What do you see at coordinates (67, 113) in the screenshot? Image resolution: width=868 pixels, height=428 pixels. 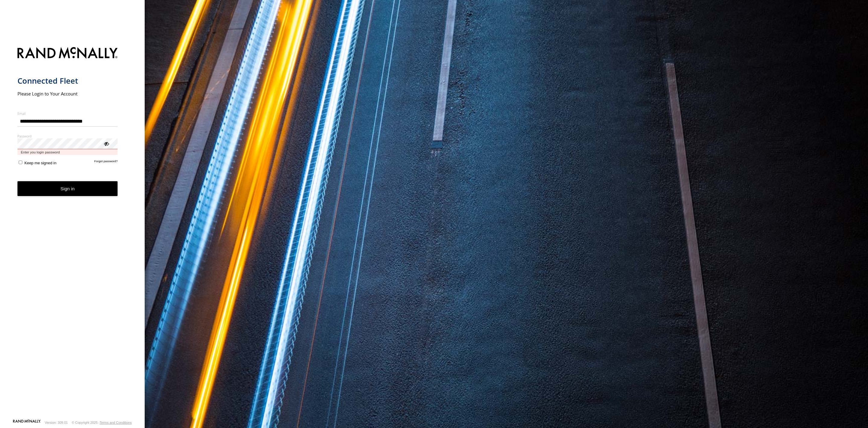 I see `label: Email` at bounding box center [67, 113].